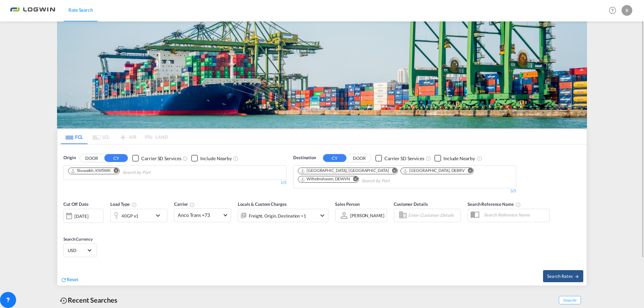 The width and height of the screenshot is (644, 308). I want to click on span: Destination, so click(304, 158).